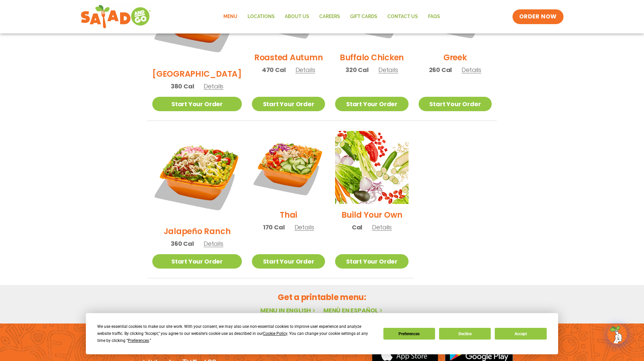  What do you see at coordinates (182, 244) in the screenshot?
I see `span: 360 Cal` at bounding box center [182, 244].